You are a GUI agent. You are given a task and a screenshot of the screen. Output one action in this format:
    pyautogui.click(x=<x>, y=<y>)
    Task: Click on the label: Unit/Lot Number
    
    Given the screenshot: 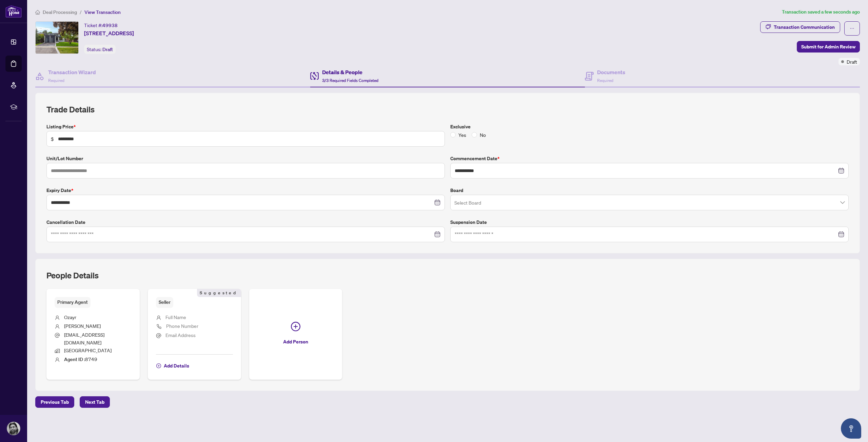 What is the action you would take?
    pyautogui.click(x=245, y=159)
    